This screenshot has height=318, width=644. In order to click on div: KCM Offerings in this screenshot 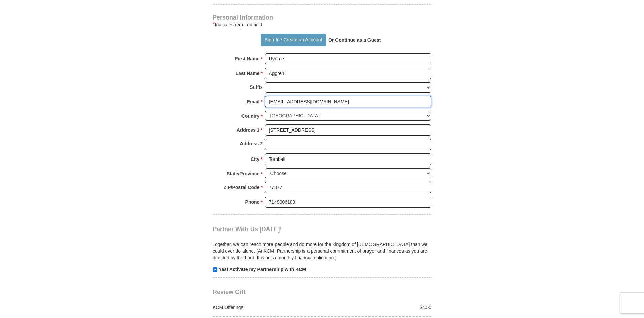, I will do `click(266, 307)`.